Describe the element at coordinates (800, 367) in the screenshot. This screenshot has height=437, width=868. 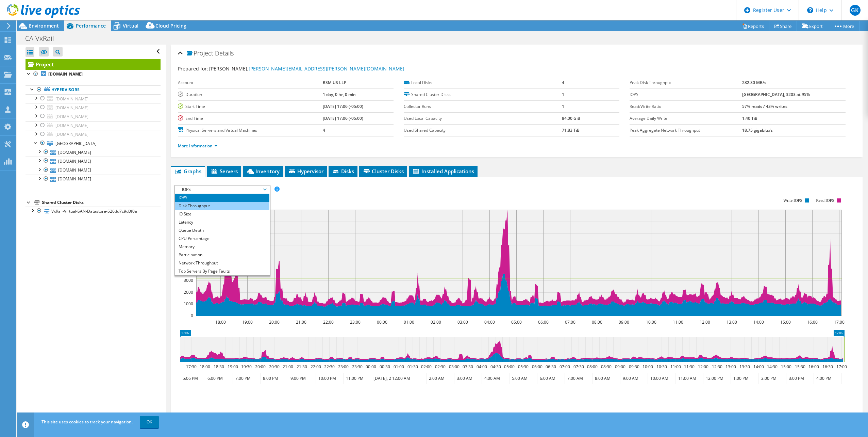
I see `text: 15:30` at that location.